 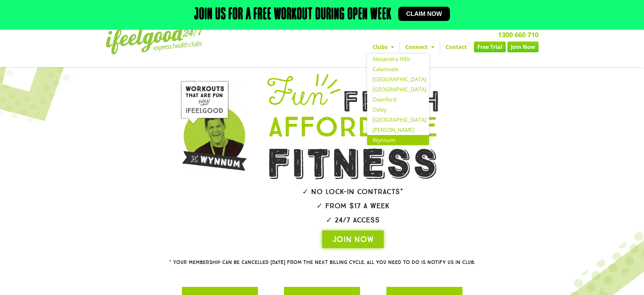 What do you see at coordinates (353, 239) in the screenshot?
I see `span: JOIN NOW` at bounding box center [353, 239].